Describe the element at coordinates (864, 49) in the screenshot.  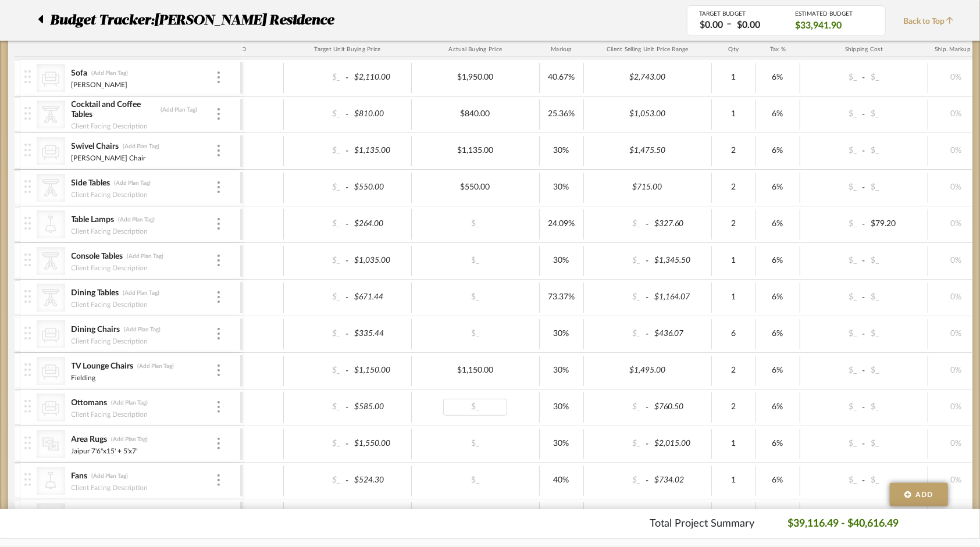
I see `div: Shipping Cost` at that location.